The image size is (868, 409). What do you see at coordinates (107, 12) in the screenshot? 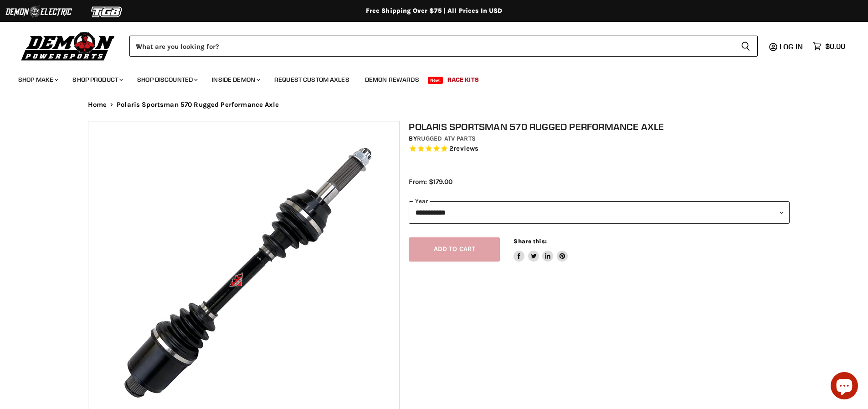
I see `img: TGB Logo 2` at bounding box center [107, 12].